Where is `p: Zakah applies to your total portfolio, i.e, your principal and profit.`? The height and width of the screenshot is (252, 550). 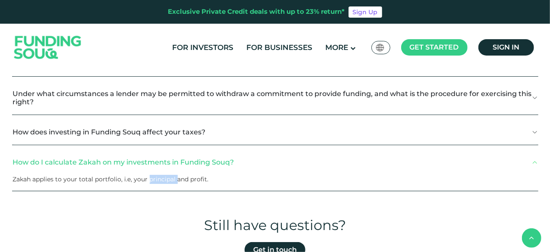 p: Zakah applies to your total portfolio, i.e, your principal and profit. is located at coordinates (272, 179).